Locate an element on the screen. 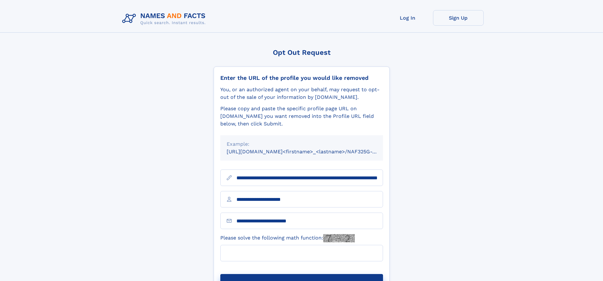 This screenshot has height=281, width=603. a: Log In is located at coordinates (408, 18).